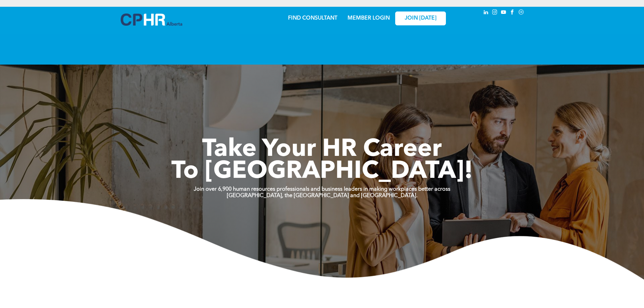 Image resolution: width=644 pixels, height=308 pixels. What do you see at coordinates (512, 13) in the screenshot?
I see `a: facebook` at bounding box center [512, 13].